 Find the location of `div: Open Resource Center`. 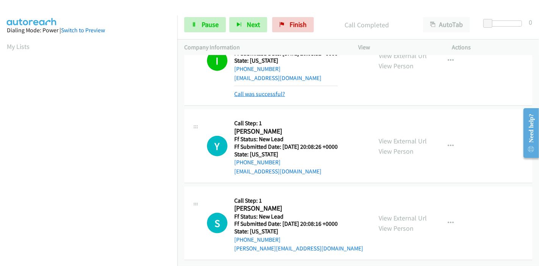

div: Open Resource Center is located at coordinates (14, 30).